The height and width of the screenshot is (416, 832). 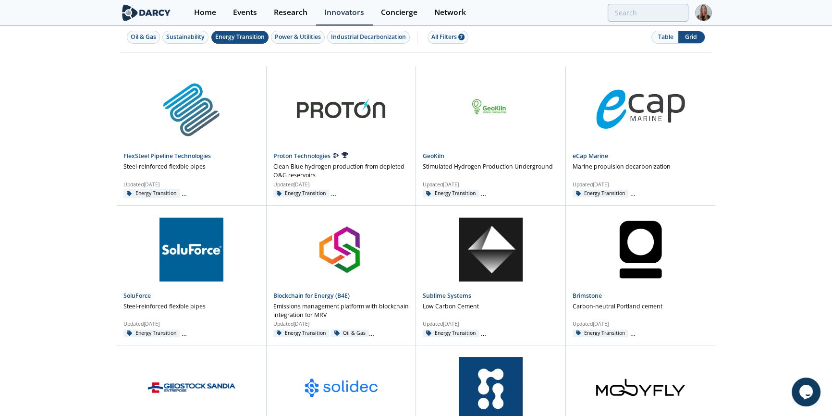 I want to click on button: Table, so click(x=665, y=37).